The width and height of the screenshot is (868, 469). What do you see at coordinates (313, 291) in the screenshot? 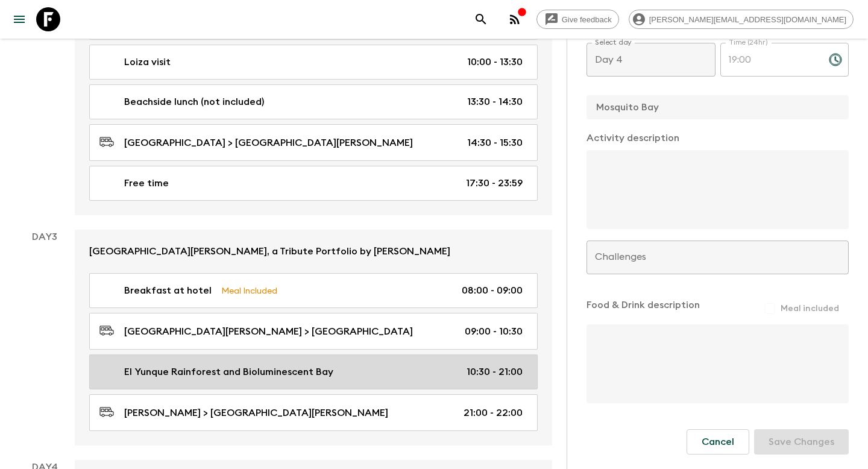
I see `a: Breakfast at hotelMeal Included08:00 - 09:00` at bounding box center [313, 291].